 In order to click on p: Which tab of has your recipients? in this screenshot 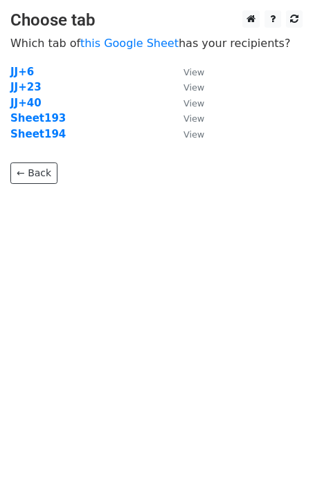, I will do `click(156, 43)`.